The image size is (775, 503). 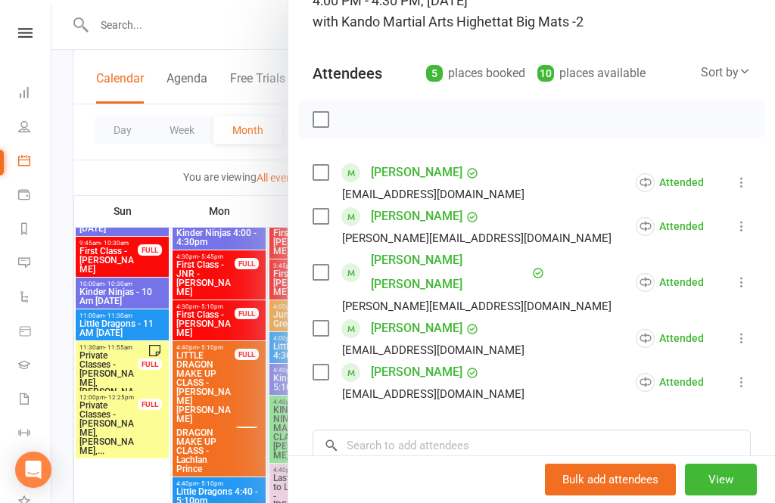 What do you see at coordinates (475, 73) in the screenshot?
I see `div: places booked` at bounding box center [475, 73].